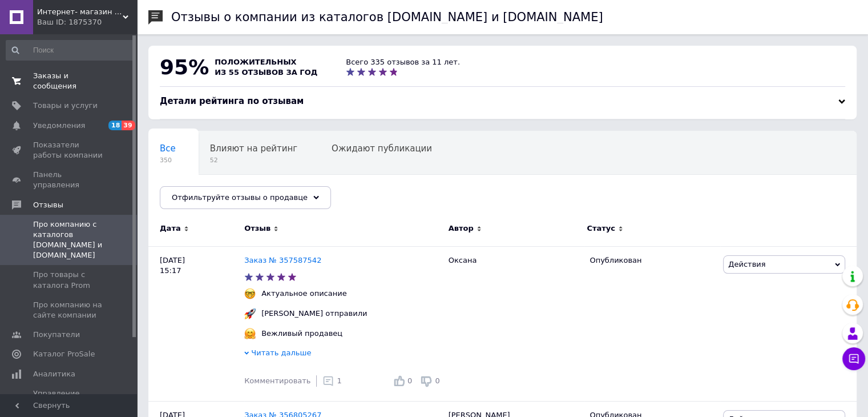 The image size is (868, 417). Describe the element at coordinates (86, 23) in the screenshot. I see `div: Ваш ID: 1875370` at that location.